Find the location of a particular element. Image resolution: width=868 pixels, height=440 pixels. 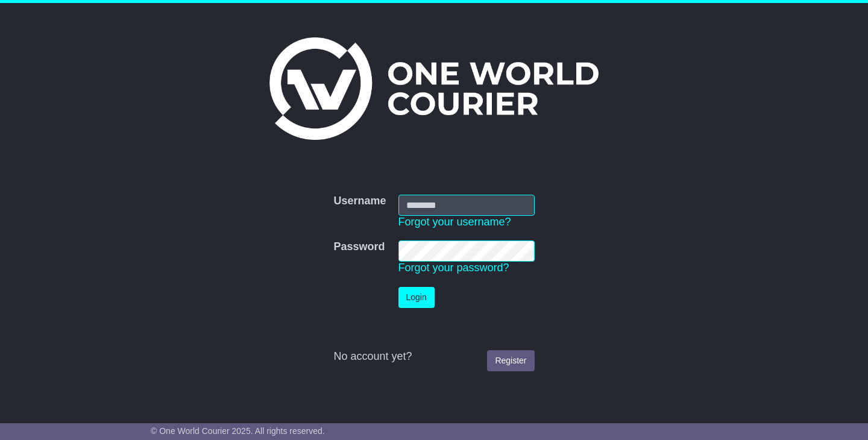

button: Login is located at coordinates (416, 297).